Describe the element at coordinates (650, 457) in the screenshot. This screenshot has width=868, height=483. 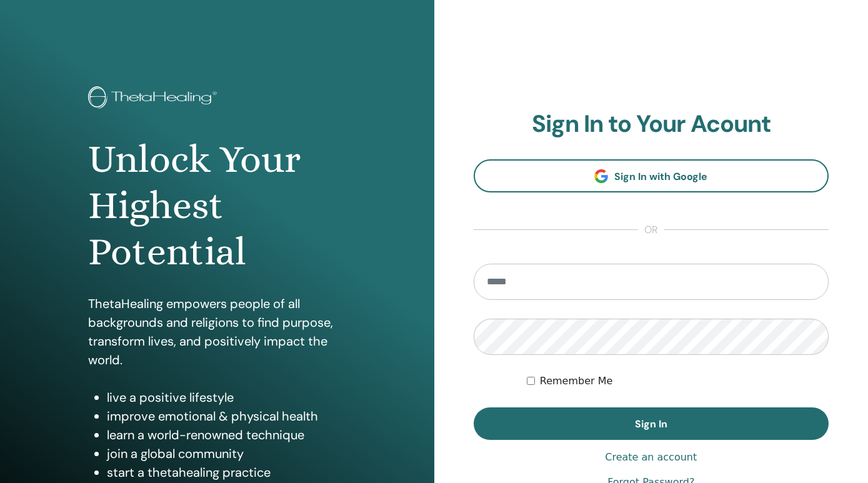
I see `a: Create an account` at that location.